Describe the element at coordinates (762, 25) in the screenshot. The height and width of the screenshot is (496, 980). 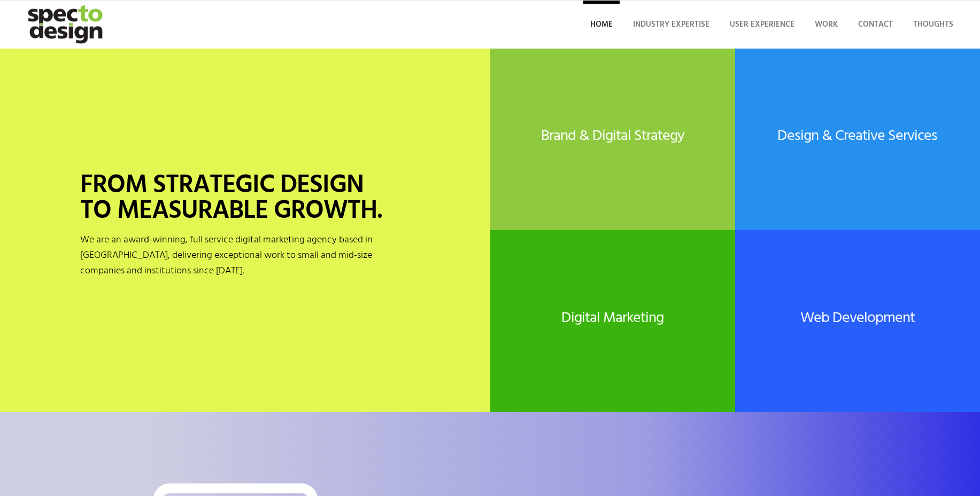
I see `span: User Experience` at that location.